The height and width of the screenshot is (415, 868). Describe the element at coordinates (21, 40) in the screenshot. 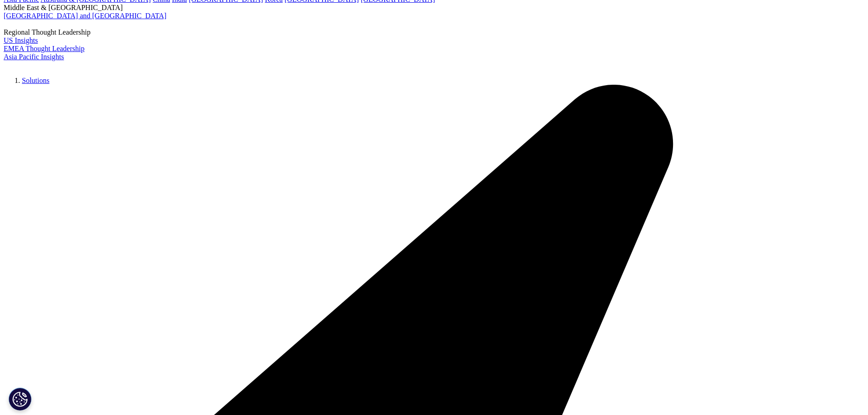

I see `a: US Insights` at that location.